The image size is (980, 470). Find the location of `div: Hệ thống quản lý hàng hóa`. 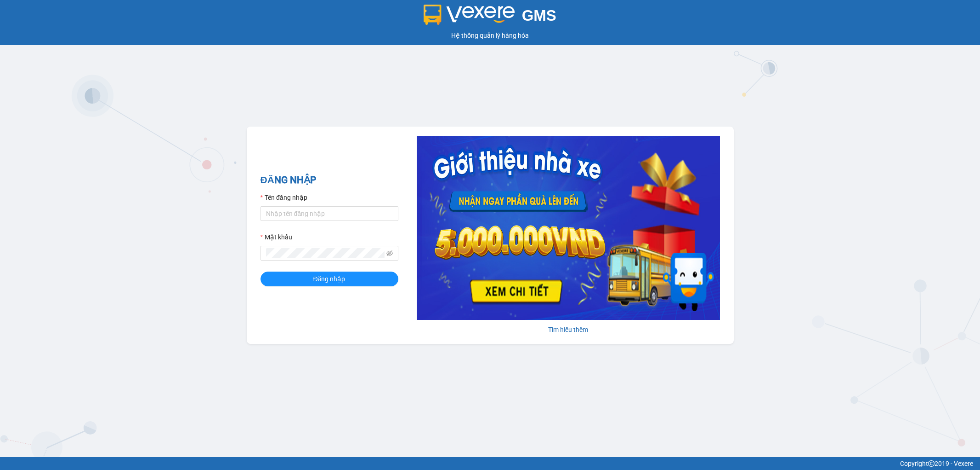

div: Hệ thống quản lý hàng hóa is located at coordinates (490, 36).